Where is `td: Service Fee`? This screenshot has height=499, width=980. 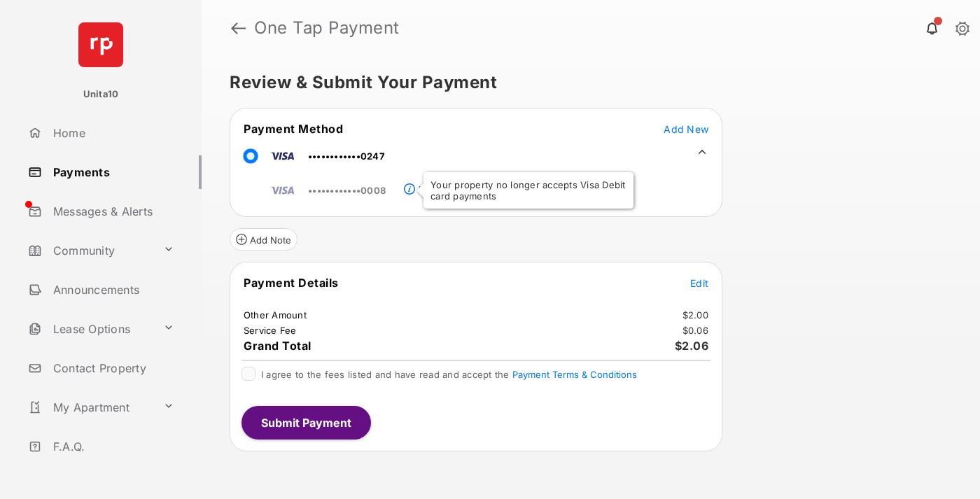
td: Service Fee is located at coordinates (270, 330).